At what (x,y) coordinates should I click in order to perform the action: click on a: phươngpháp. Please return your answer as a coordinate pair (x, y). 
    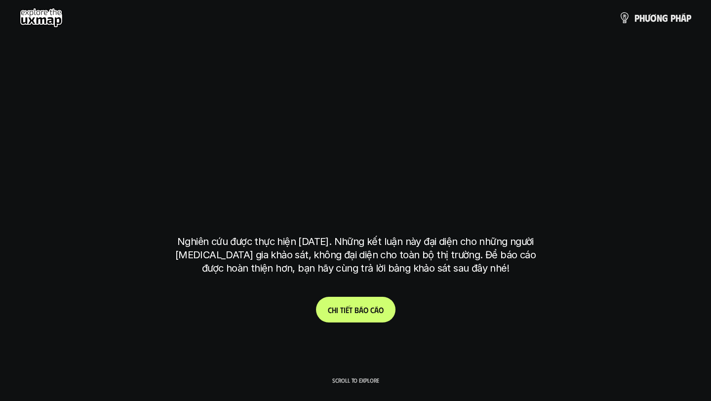
    Looking at the image, I should click on (655, 18).